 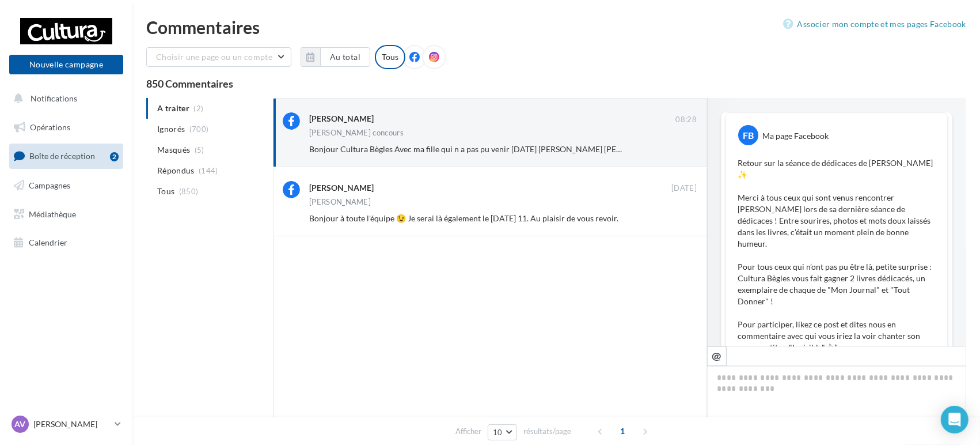 What do you see at coordinates (875, 24) in the screenshot?
I see `a: Associer mon compte et mes pages Facebook` at bounding box center [875, 24].